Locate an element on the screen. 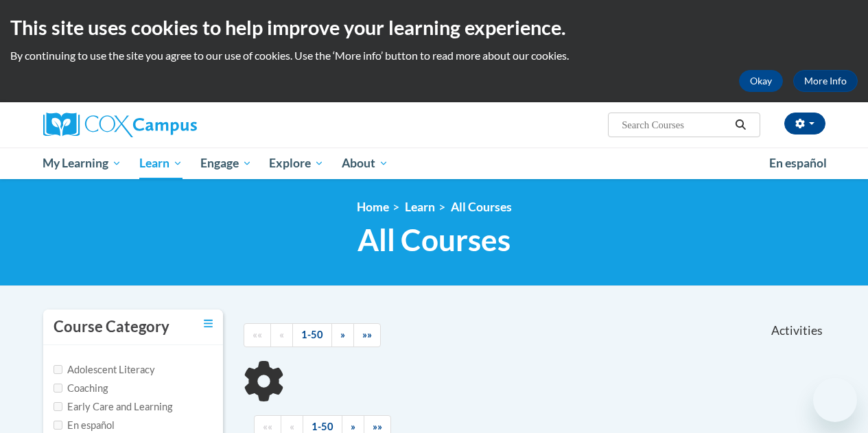 Image resolution: width=868 pixels, height=433 pixels. div: Main menu is located at coordinates (435, 163).